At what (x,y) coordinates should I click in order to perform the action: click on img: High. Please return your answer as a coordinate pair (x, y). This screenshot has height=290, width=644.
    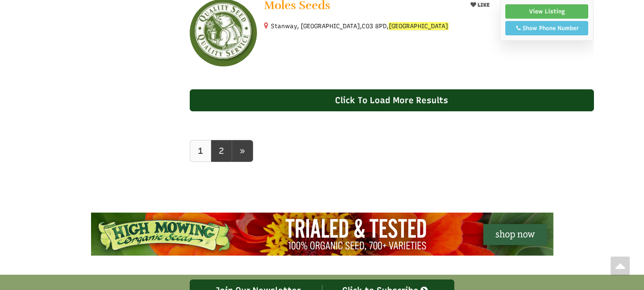
    Looking at the image, I should click on (322, 234).